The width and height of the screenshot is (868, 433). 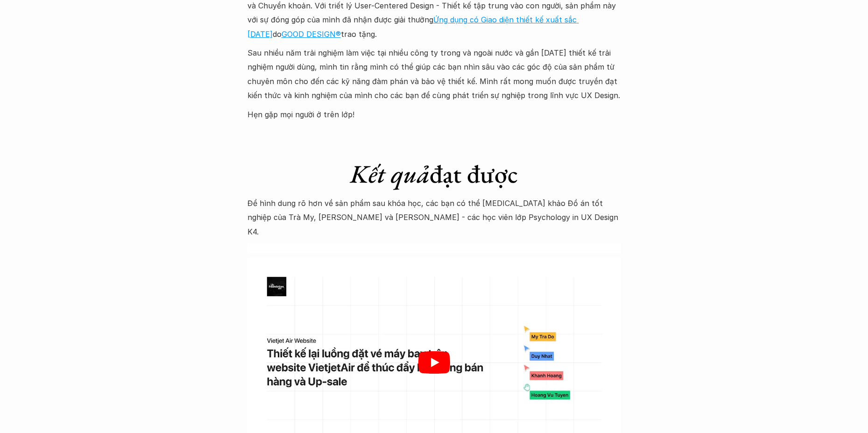 What do you see at coordinates (434, 174) in the screenshot?
I see `h1: đạt được` at bounding box center [434, 174].